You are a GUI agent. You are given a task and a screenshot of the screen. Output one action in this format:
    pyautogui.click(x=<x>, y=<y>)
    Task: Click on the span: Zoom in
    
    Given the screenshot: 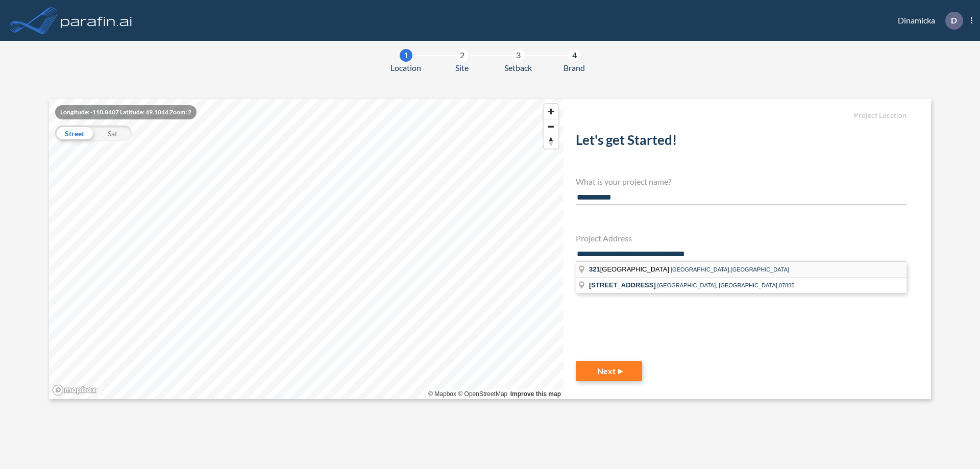 What is the action you would take?
    pyautogui.click(x=551, y=112)
    